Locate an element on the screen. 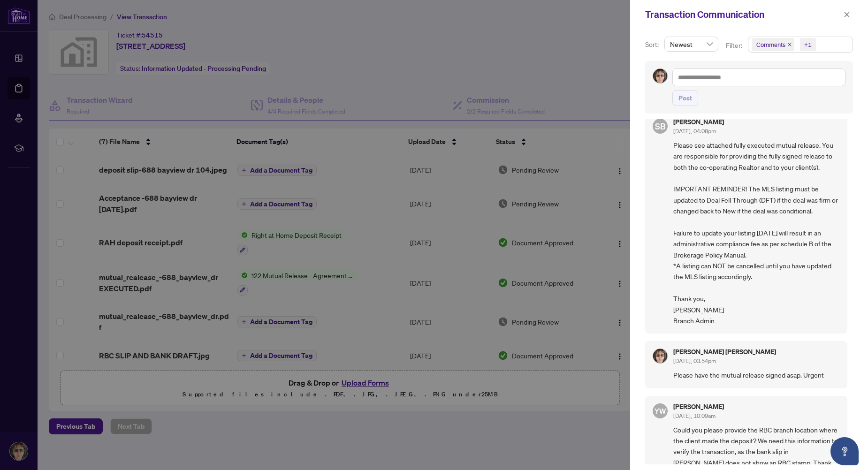 The image size is (868, 470). p: Sort: is located at coordinates (653, 44).